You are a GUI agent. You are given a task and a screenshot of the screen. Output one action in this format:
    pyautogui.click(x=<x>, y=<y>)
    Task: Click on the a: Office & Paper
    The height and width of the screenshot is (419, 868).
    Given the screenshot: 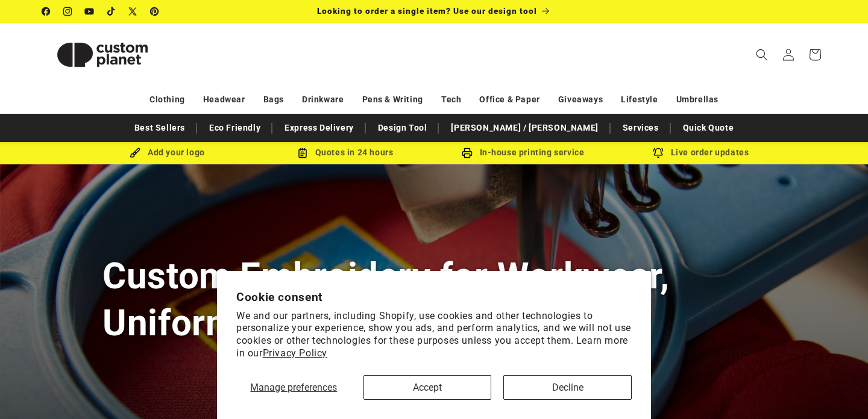 What is the action you would take?
    pyautogui.click(x=509, y=100)
    